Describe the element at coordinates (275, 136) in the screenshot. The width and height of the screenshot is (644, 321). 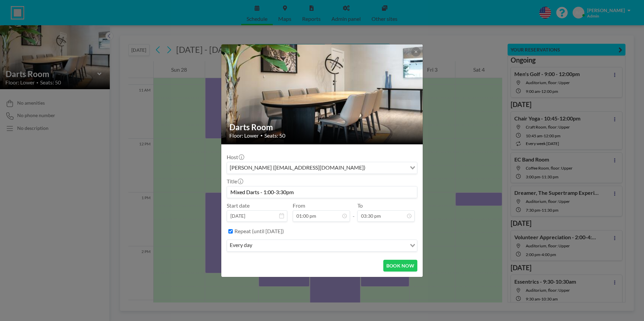
I see `span: Seats: 50` at that location.